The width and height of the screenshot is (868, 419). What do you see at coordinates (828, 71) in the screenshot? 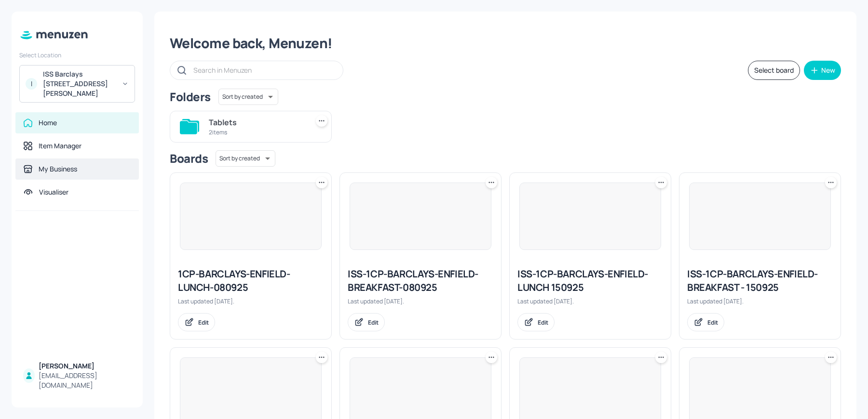
I see `div: New` at bounding box center [828, 71].